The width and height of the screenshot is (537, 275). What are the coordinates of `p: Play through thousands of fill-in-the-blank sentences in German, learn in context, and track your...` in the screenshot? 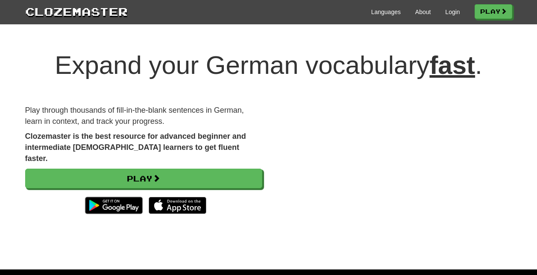 It's located at (144, 116).